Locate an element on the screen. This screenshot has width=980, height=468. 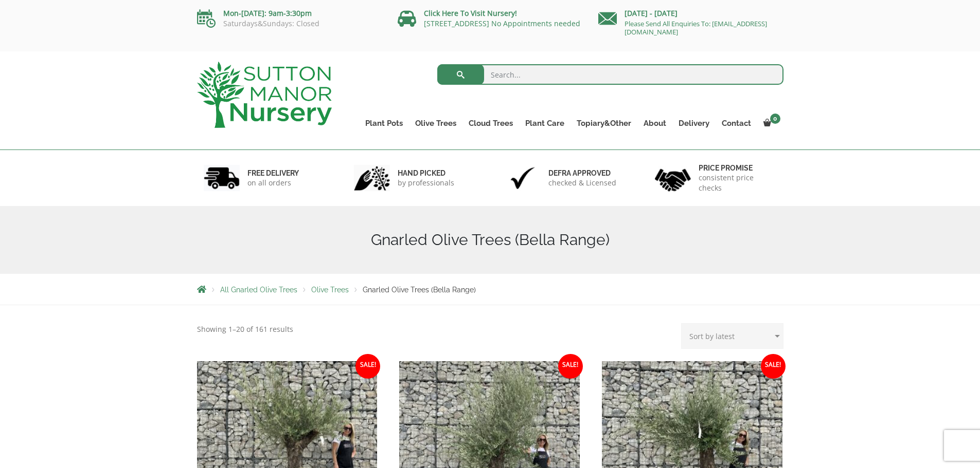
p: checked & Licensed is located at coordinates (583, 183).